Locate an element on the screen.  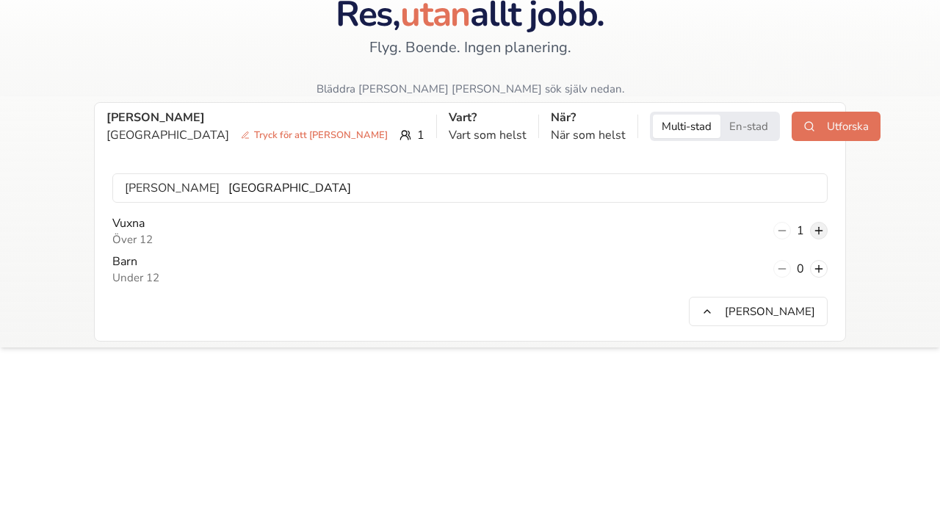
div: 0 is located at coordinates (800, 269).